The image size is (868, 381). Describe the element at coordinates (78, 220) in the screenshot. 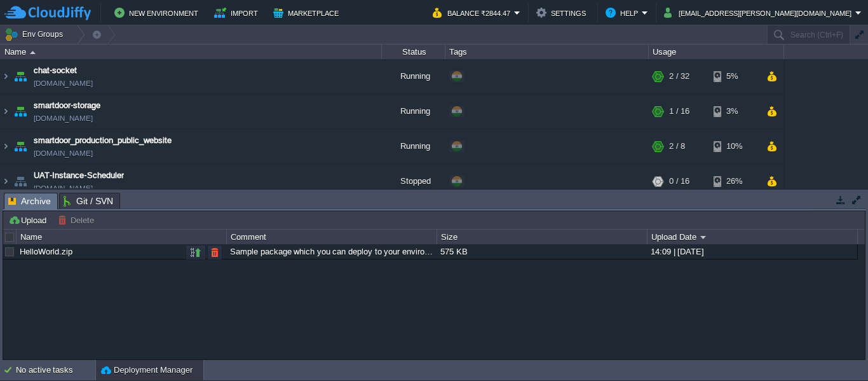

I see `button: Delete` at that location.